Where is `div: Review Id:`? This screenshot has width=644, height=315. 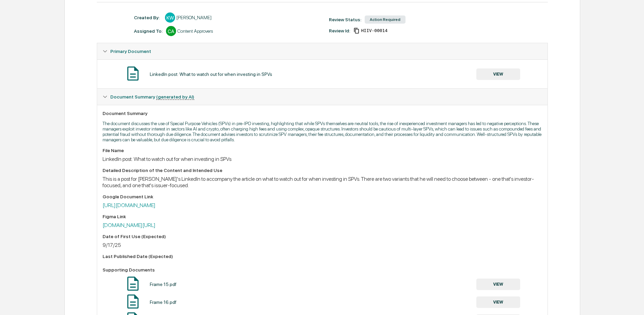 div: Review Id: is located at coordinates (340, 31).